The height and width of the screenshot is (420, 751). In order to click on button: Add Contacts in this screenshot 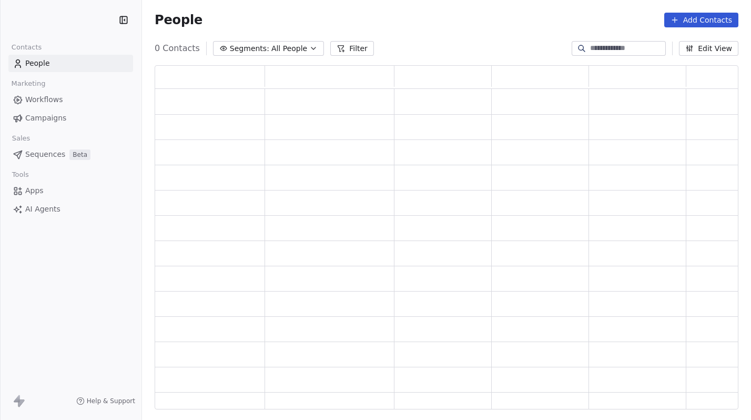, I will do `click(701, 20)`.